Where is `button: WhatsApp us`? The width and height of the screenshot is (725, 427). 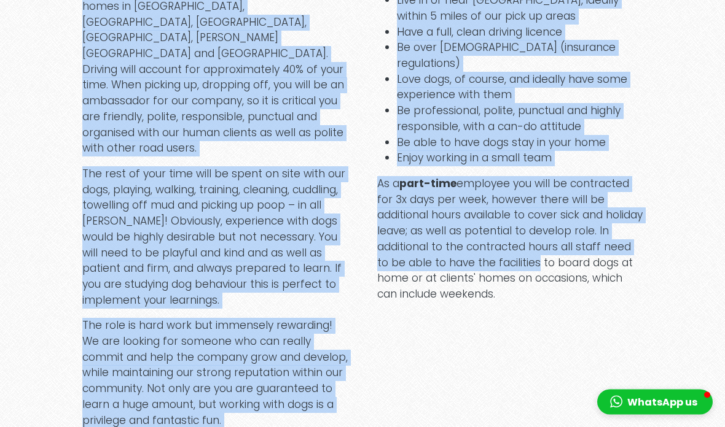
button: WhatsApp us is located at coordinates (655, 402).